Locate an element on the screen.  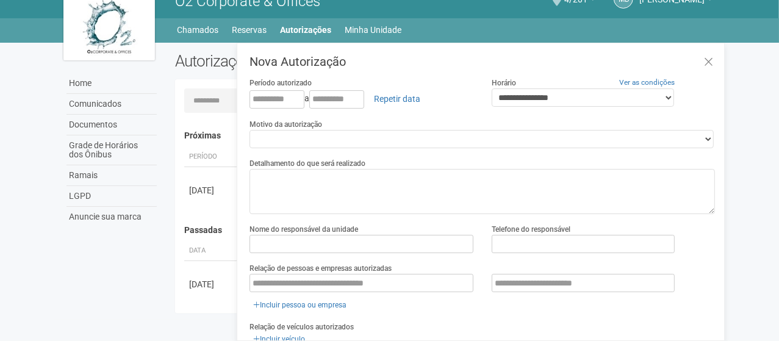
label: Relação de pessoas e empresas autorizadas is located at coordinates (320, 268).